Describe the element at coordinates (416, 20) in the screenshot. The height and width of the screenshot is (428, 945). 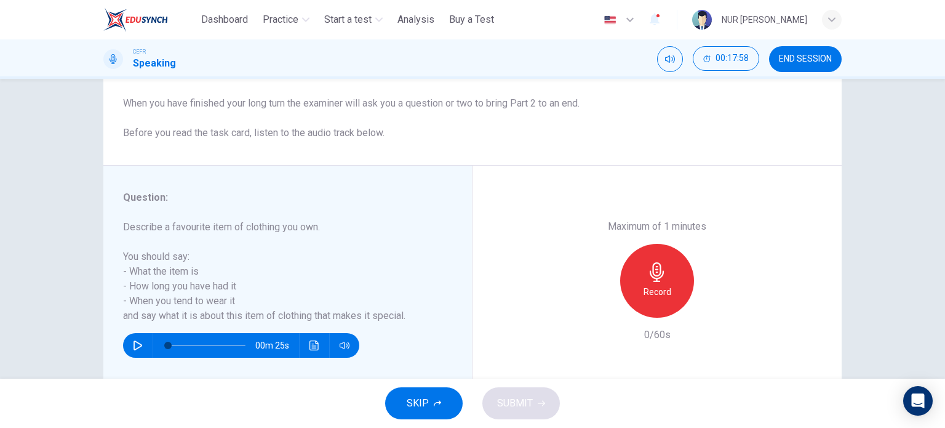
I see `span: Analysis` at that location.